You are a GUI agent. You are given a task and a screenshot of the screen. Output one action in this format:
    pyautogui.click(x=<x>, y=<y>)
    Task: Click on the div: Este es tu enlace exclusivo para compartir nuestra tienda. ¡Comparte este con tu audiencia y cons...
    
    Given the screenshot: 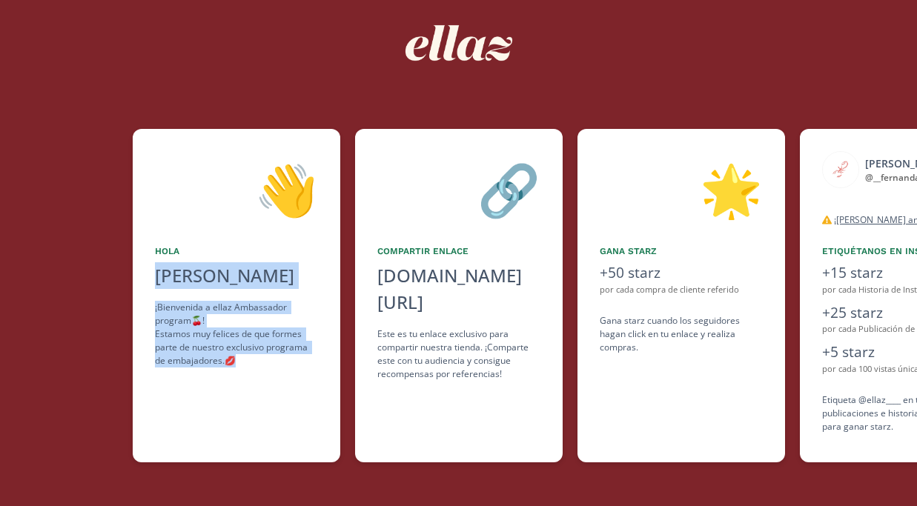 What is the action you would take?
    pyautogui.click(x=459, y=354)
    